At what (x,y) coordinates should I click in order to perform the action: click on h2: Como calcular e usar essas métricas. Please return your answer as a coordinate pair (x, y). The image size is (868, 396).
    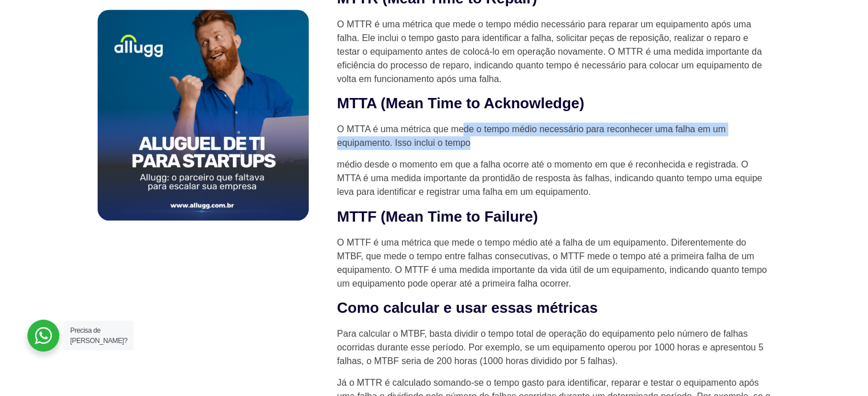
    Looking at the image, I should click on (554, 309).